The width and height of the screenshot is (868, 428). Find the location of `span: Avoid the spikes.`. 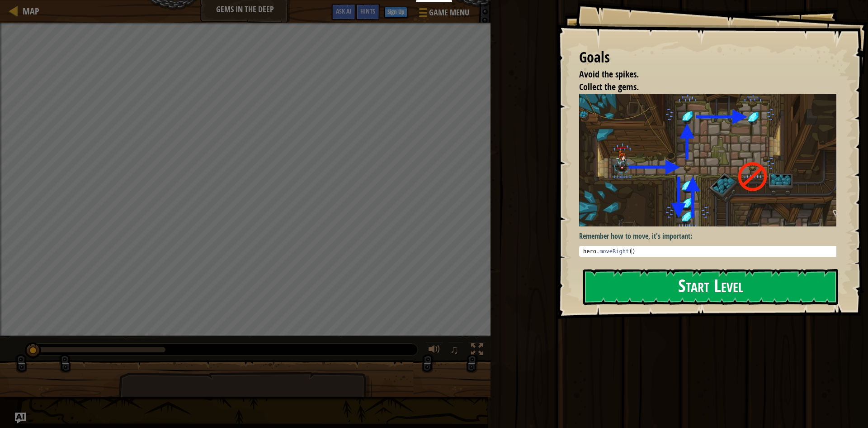

span: Avoid the spikes. is located at coordinates (609, 74).